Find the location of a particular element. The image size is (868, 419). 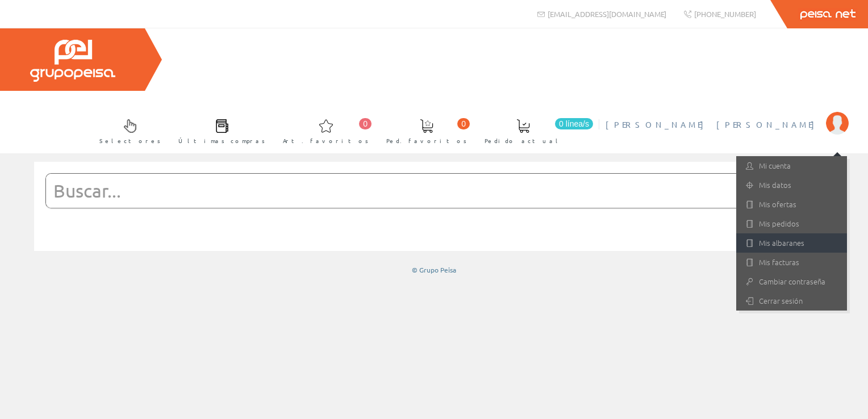

div: © Grupo Peisa is located at coordinates (434, 270).